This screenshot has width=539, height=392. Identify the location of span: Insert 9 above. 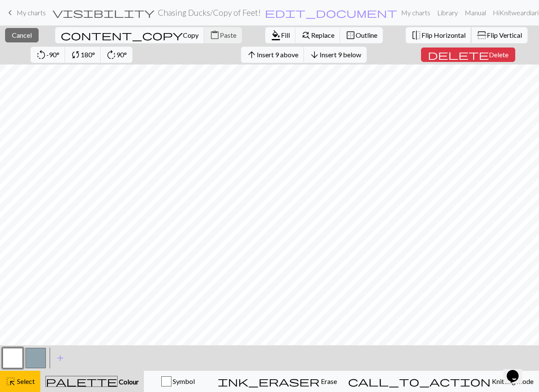
(278, 55).